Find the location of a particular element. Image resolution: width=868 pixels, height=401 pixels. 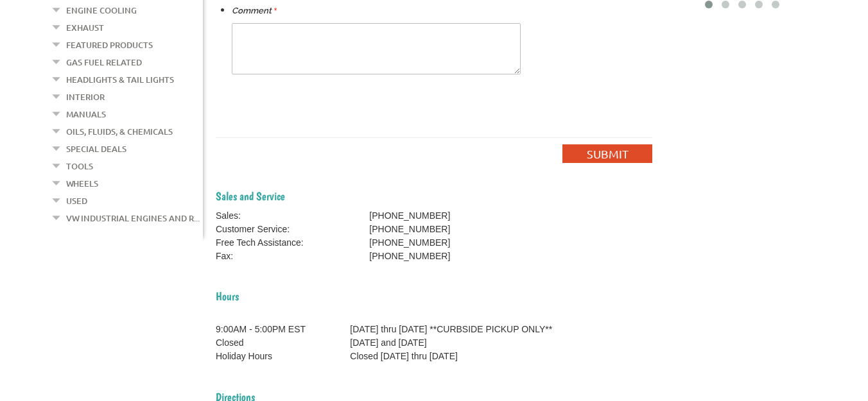

td: Sales: is located at coordinates (292, 215).